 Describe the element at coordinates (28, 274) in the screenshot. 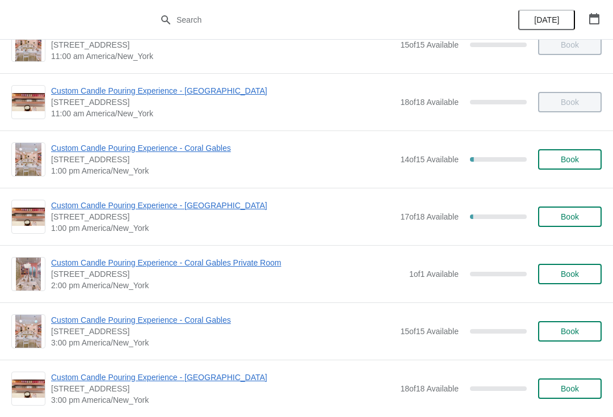

I see `img: Custom Candle Pouring Experience - Coral Gables Private Room | 154 Giralda Avenue, Coral Gables, ...` at that location.